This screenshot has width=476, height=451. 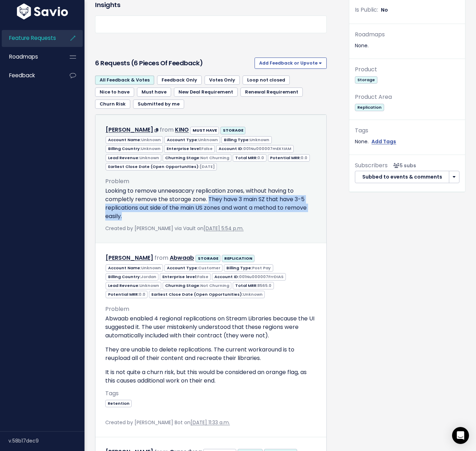 What do you see at coordinates (30, 75) in the screenshot?
I see `a: Feedback` at bounding box center [30, 75].